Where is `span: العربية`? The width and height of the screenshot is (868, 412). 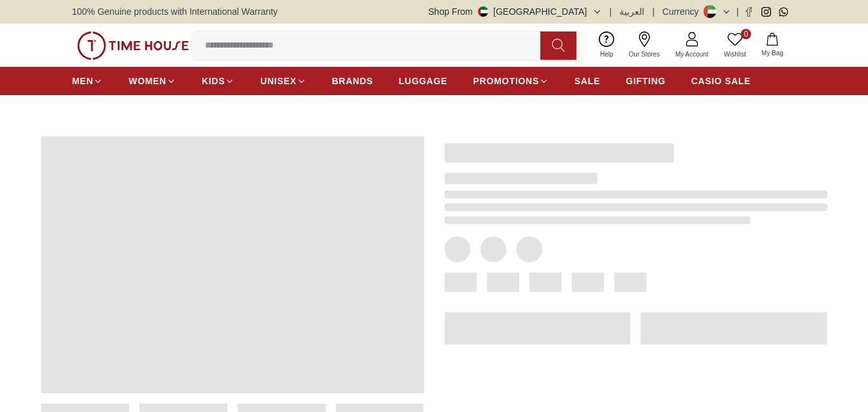 span: العربية is located at coordinates (632, 12).